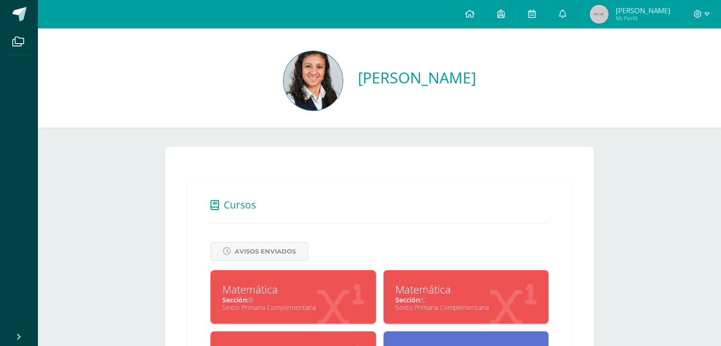 Image resolution: width=721 pixels, height=346 pixels. What do you see at coordinates (599, 14) in the screenshot?
I see `img: 45x45` at bounding box center [599, 14].